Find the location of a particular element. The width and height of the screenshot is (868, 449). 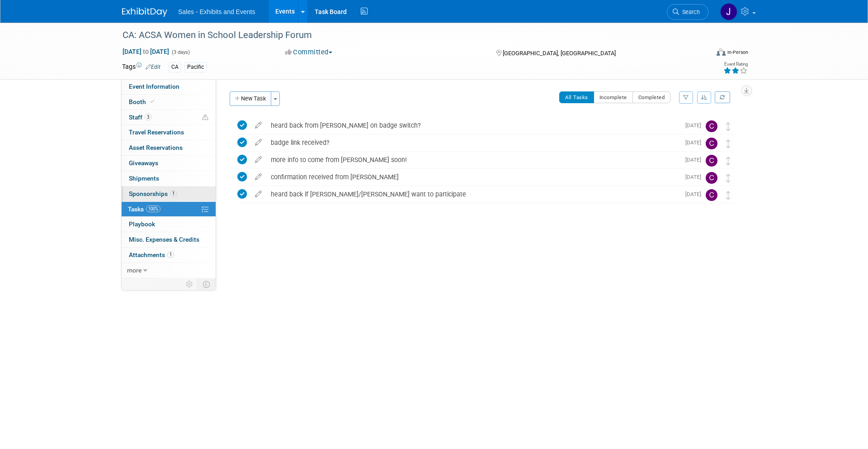

div: Pacific is located at coordinates (196, 67).